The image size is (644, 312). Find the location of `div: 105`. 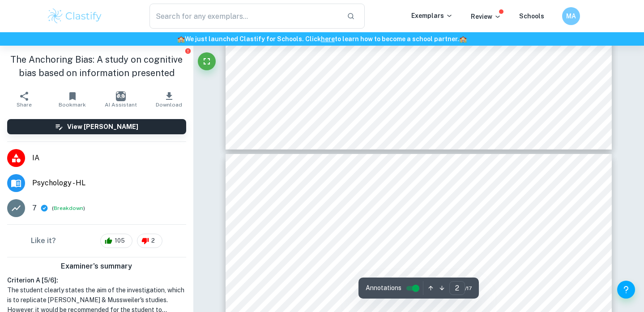

div: 105 is located at coordinates (116, 241).